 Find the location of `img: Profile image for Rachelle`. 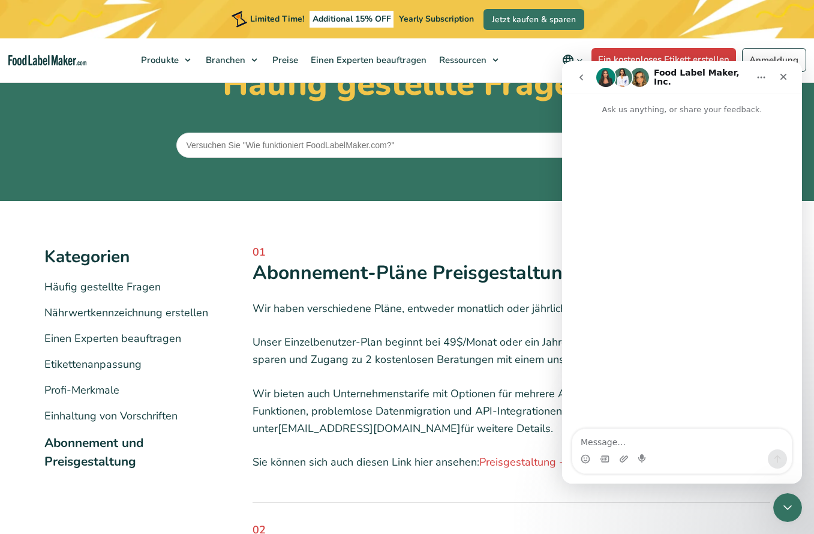

img: Profile image for Rachelle is located at coordinates (77, 16).